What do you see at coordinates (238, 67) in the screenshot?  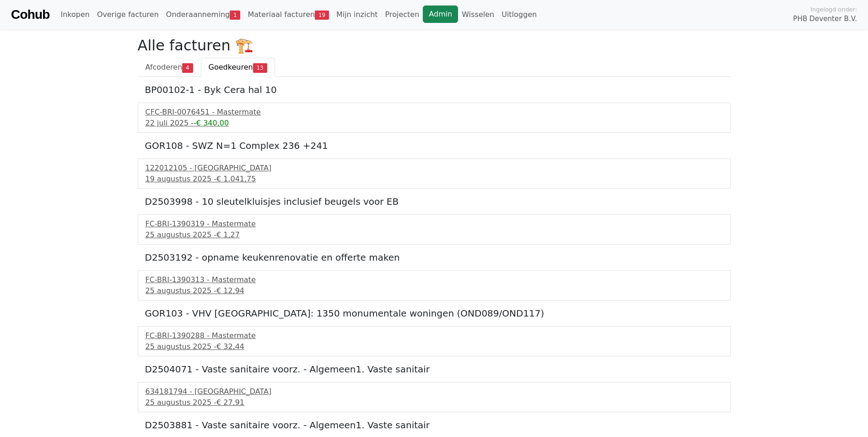 I see `a: Goedkeuren13` at bounding box center [238, 67].